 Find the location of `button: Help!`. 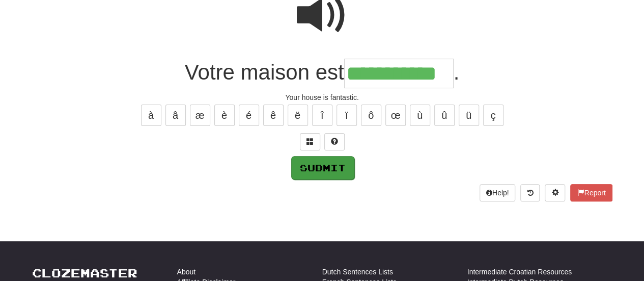

button: Help! is located at coordinates (498, 193).